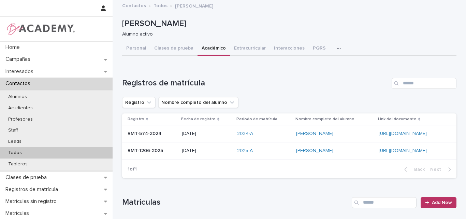  What do you see at coordinates (139, 102) in the screenshot?
I see `button: Registro` at bounding box center [139, 102].